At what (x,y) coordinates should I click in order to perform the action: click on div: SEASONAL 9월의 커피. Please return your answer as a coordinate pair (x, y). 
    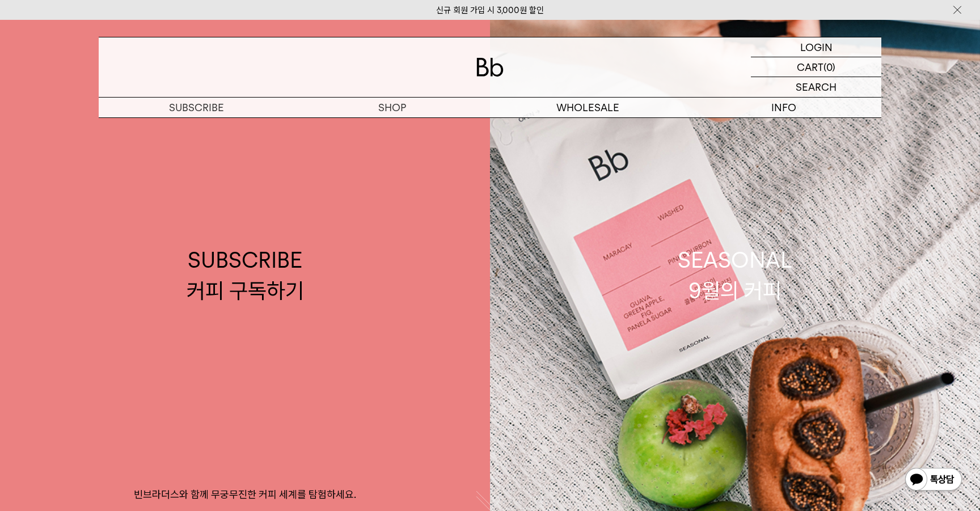
    Looking at the image, I should click on (735, 275).